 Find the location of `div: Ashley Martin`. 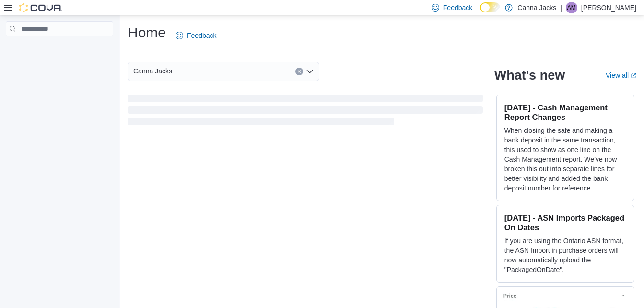

div: Ashley Martin is located at coordinates (571, 7).